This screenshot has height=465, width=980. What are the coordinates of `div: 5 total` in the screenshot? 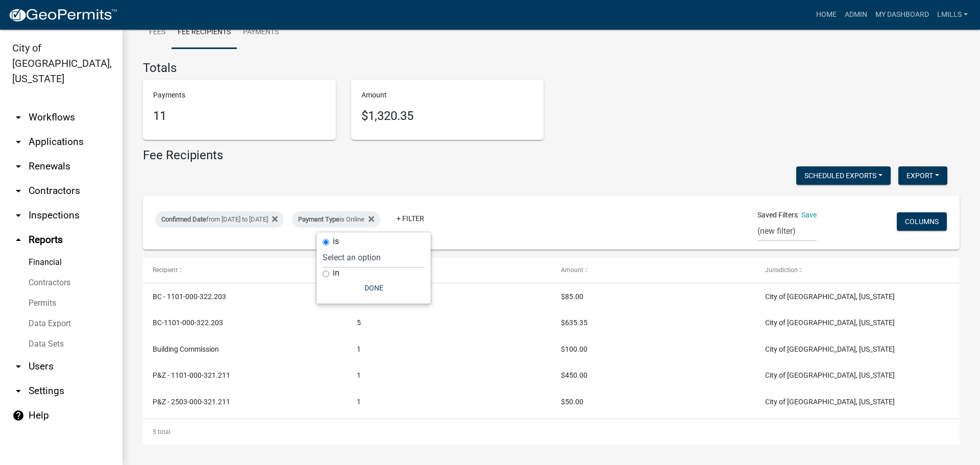 It's located at (551, 432).